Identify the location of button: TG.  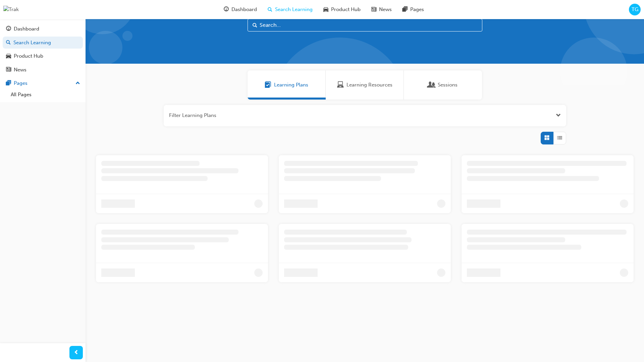
(635, 9).